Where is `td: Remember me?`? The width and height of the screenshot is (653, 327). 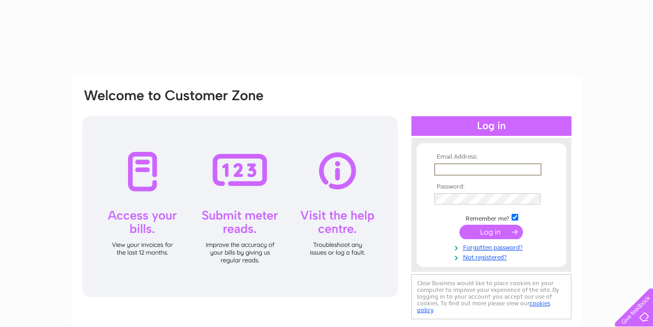 td: Remember me? is located at coordinates (492, 217).